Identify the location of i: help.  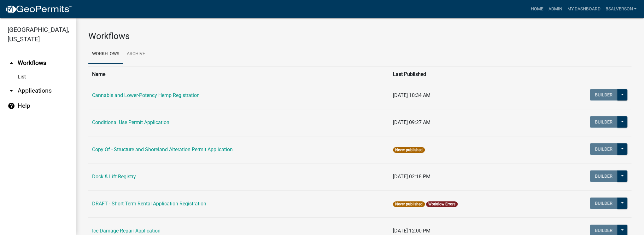
(11, 106).